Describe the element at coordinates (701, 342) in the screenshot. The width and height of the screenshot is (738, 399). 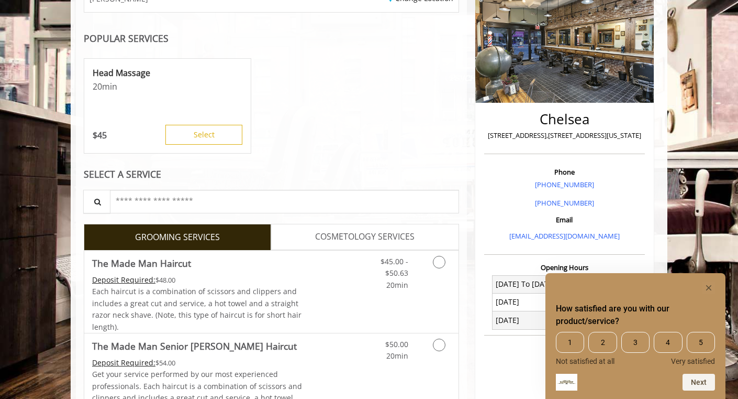
I see `span: 5` at that location.